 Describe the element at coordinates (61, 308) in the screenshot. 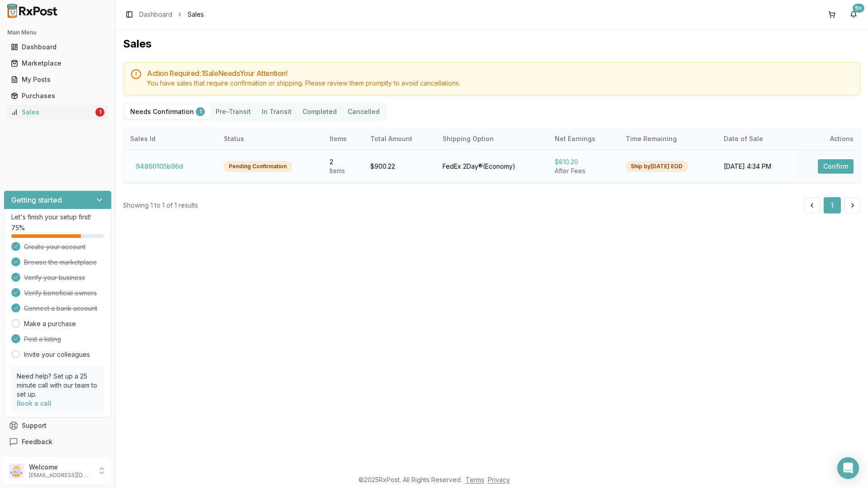

I see `span: Connect a bank account` at that location.